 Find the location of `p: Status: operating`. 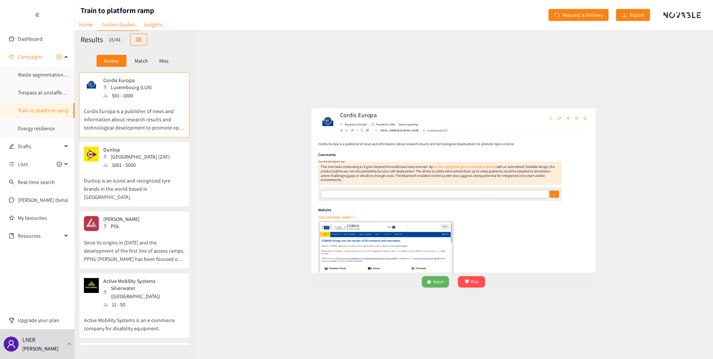

p: Status: operating is located at coordinates (377, 76).